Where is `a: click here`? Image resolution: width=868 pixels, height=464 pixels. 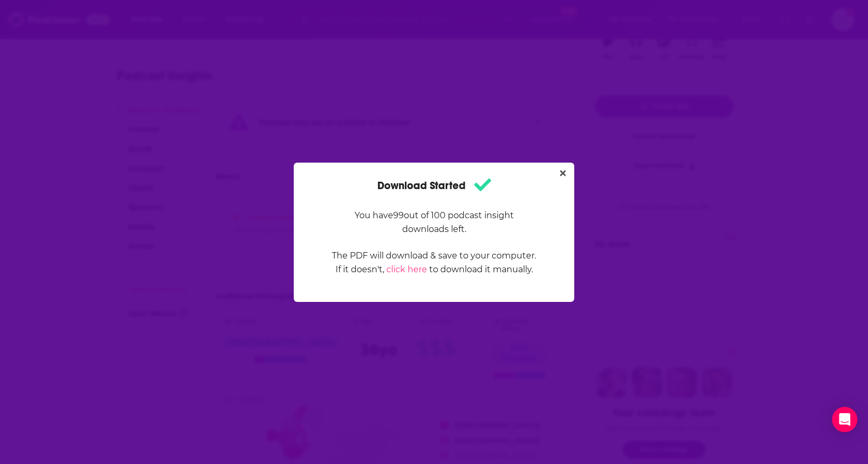
a: click here is located at coordinates (406, 270).